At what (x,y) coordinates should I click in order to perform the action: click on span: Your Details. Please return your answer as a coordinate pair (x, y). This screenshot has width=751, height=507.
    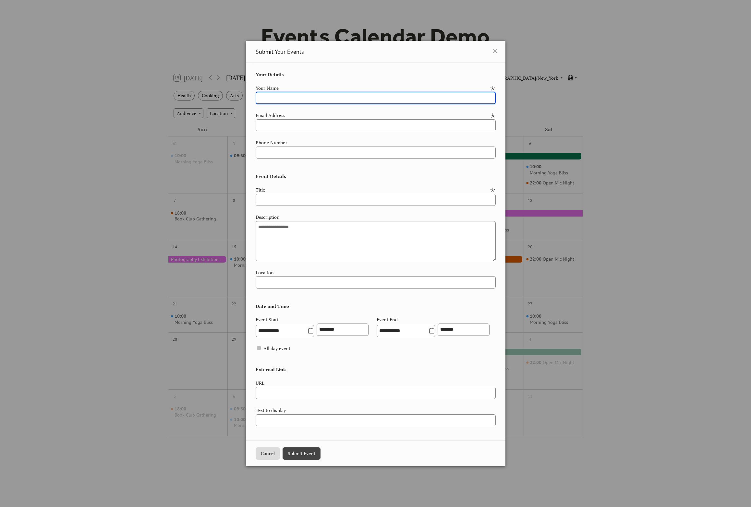
    Looking at the image, I should click on (270, 75).